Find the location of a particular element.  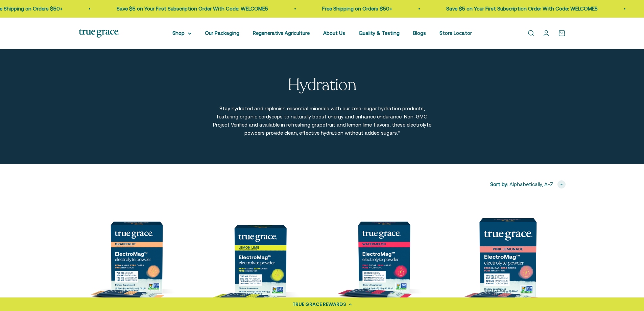

div: TRUE GRACE REWARDS is located at coordinates (319, 304).